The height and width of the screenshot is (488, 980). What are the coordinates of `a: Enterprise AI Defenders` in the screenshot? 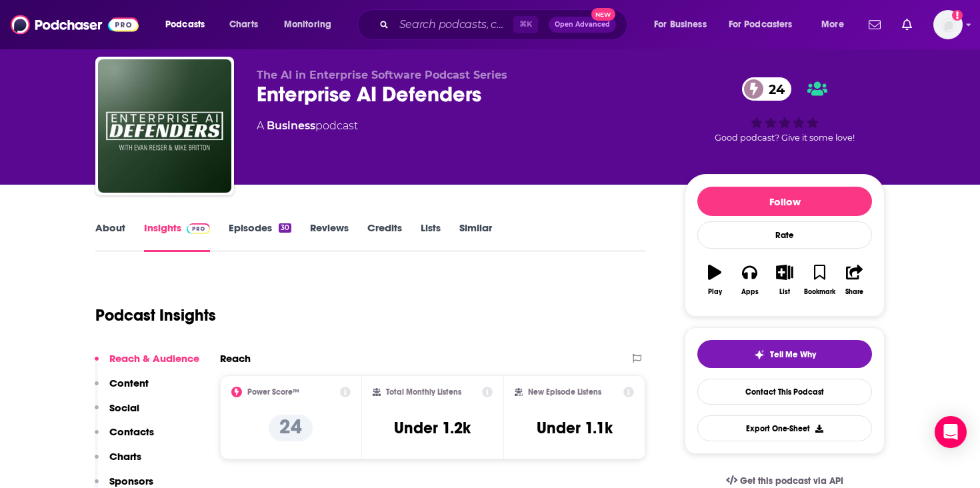 It's located at (165, 126).